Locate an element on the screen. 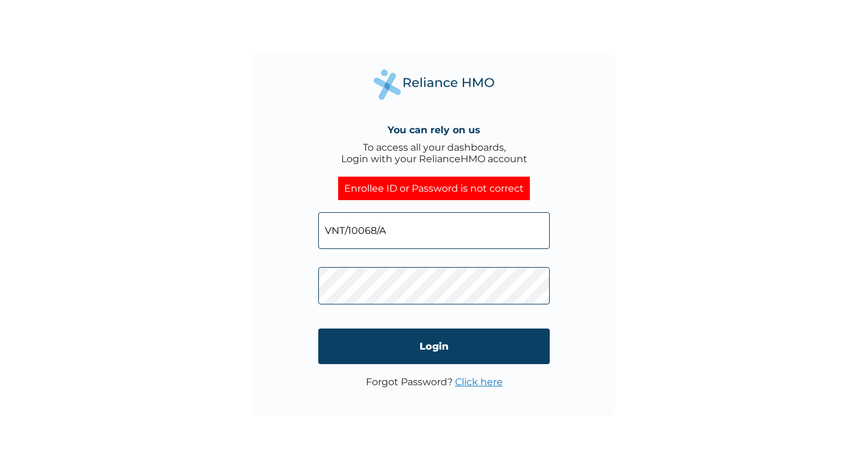  h4: You can rely on us is located at coordinates (434, 129).